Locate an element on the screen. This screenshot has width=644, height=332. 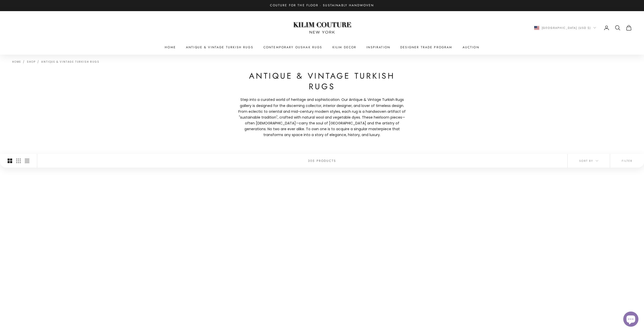
button: Filter is located at coordinates (627, 161).